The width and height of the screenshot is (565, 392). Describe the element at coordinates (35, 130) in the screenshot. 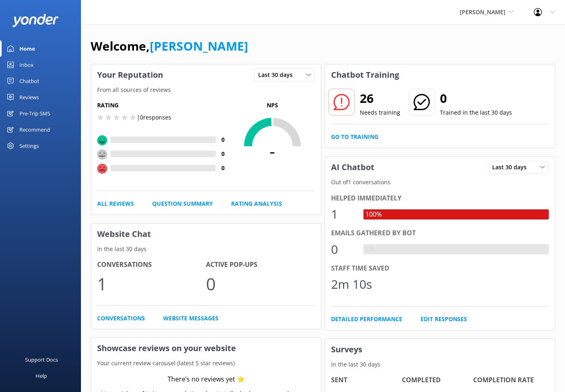

I see `div: Recommend` at that location.